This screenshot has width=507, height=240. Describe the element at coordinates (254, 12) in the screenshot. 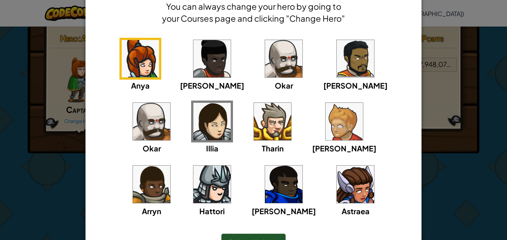

I see `h4: You can always change your hero by going to your Courses page and clicking "Change Hero"` at that location.